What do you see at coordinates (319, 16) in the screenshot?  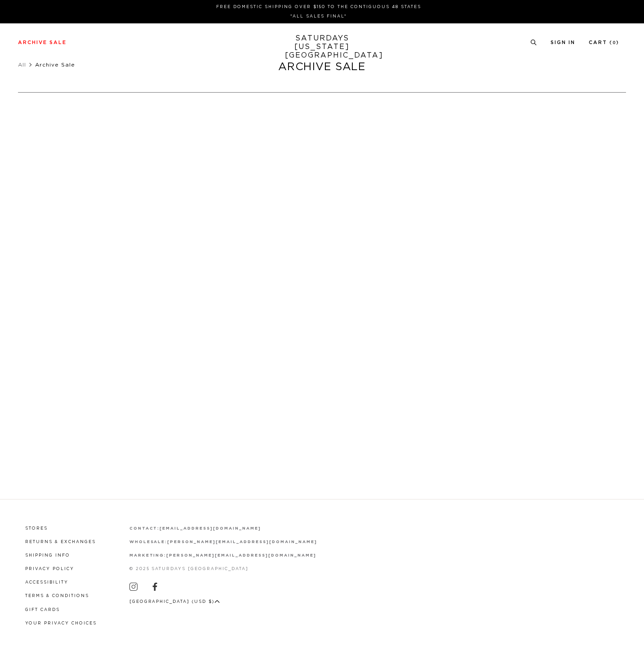 I see `p: *ALL SALES FINAL*` at bounding box center [319, 16].